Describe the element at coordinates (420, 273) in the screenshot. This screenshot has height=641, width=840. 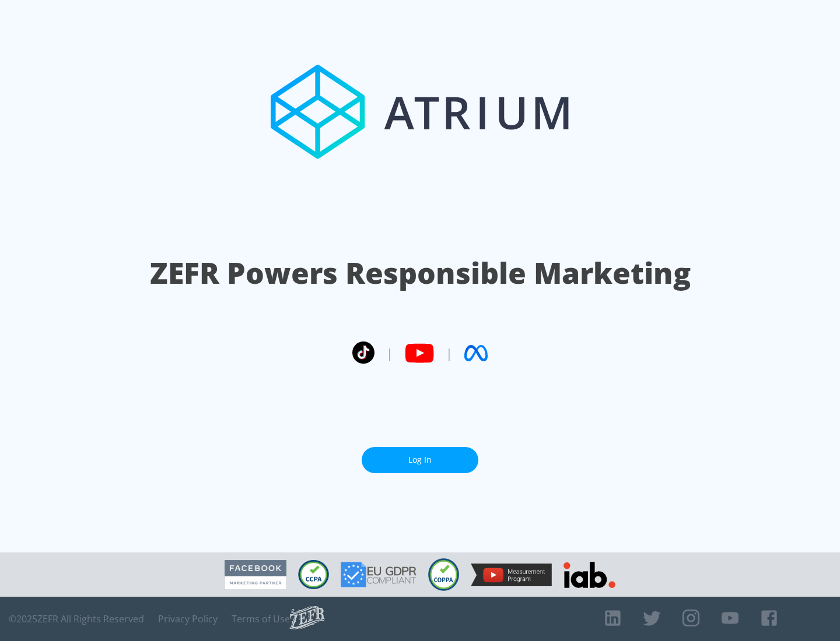
I see `h1: ZEFR Powers Responsible Marketing` at that location.